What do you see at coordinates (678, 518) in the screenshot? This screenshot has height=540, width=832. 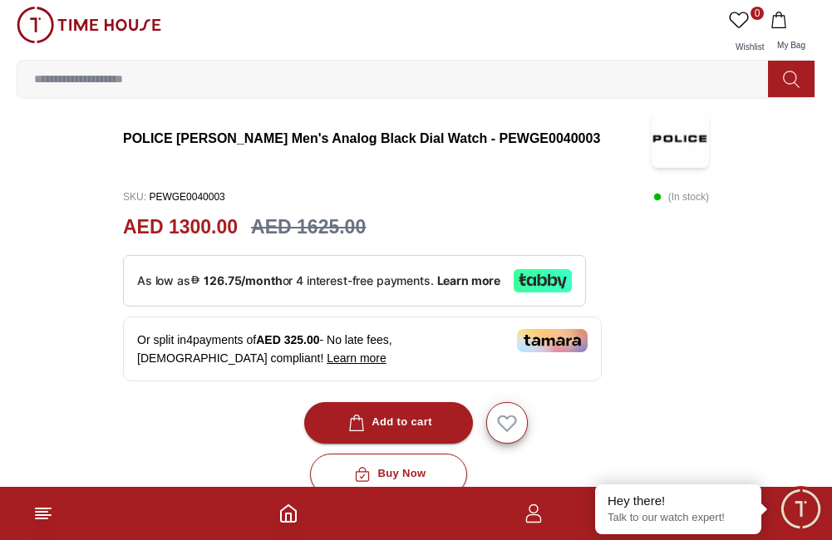 I see `p: Talk to our watch expert!` at bounding box center [678, 518].